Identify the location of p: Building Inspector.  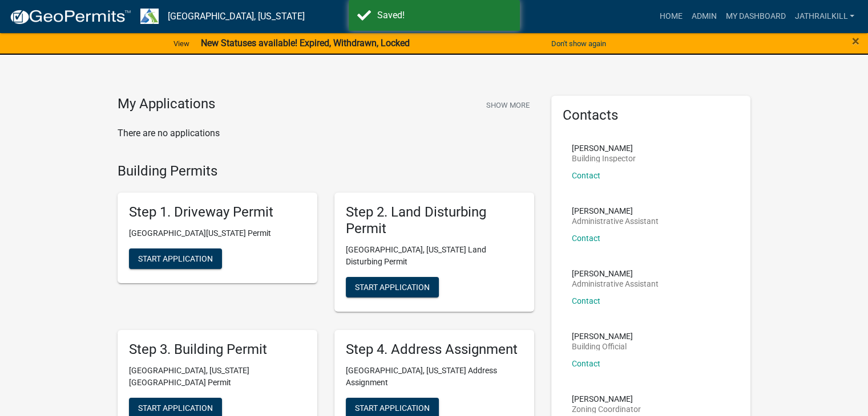
(603, 158).